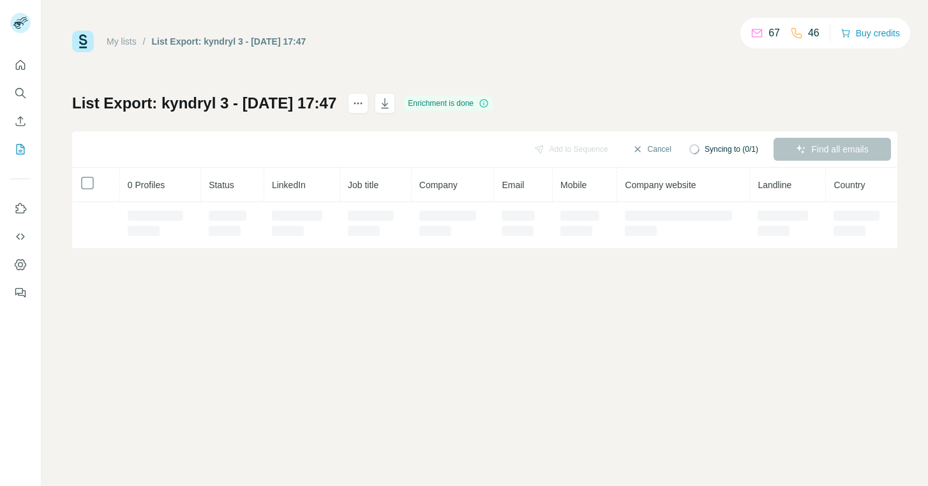  Describe the element at coordinates (573, 185) in the screenshot. I see `span: Mobile` at that location.